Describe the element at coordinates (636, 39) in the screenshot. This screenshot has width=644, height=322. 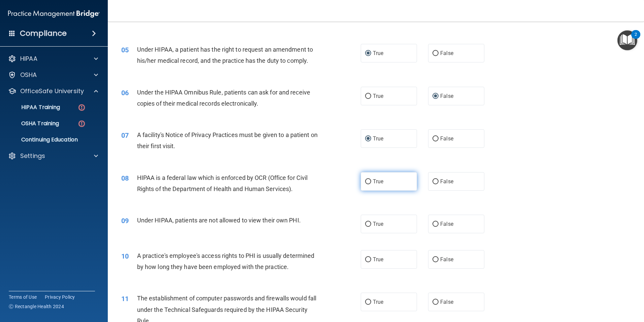
I see `div: 2` at that location.